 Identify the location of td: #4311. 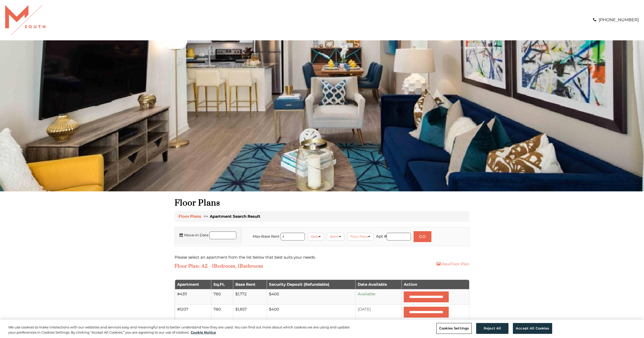
(193, 297).